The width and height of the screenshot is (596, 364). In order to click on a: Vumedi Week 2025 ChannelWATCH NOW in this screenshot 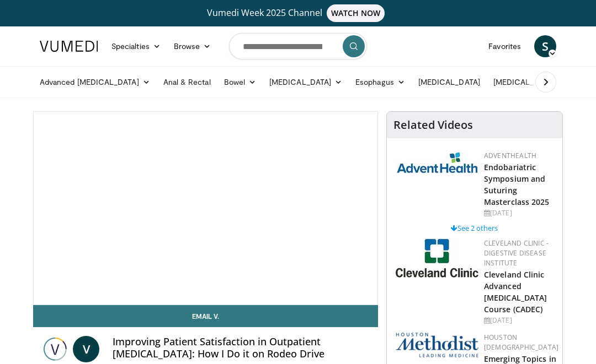, I will do `click(298, 13)`.